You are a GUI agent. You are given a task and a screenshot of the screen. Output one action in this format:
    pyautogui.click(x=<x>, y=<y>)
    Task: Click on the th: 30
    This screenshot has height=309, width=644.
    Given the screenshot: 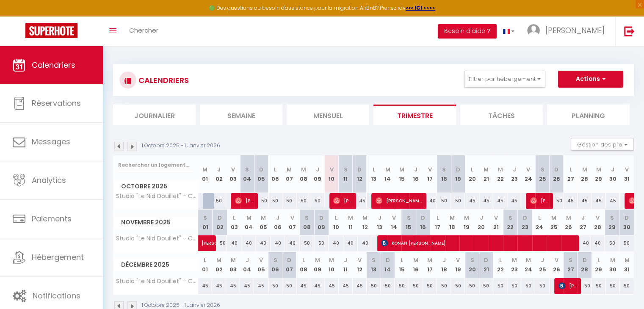 What is the action you would take?
    pyautogui.click(x=626, y=222)
    